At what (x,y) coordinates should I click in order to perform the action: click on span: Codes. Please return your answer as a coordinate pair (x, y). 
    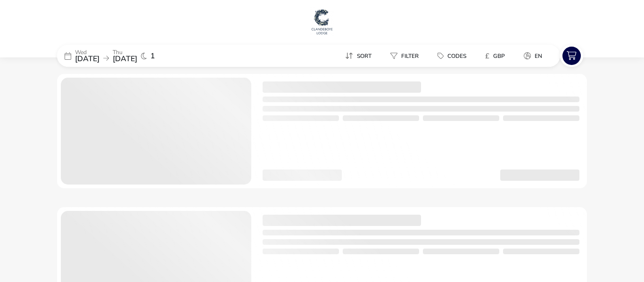
    Looking at the image, I should click on (457, 56).